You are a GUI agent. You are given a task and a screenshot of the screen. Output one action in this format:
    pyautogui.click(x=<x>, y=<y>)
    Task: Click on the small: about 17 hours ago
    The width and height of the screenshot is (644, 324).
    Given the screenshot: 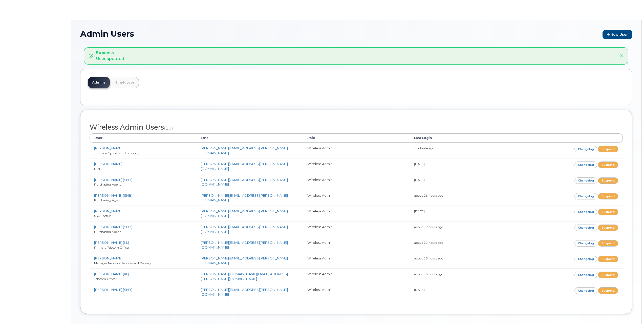 What is the action you would take?
    pyautogui.click(x=428, y=227)
    